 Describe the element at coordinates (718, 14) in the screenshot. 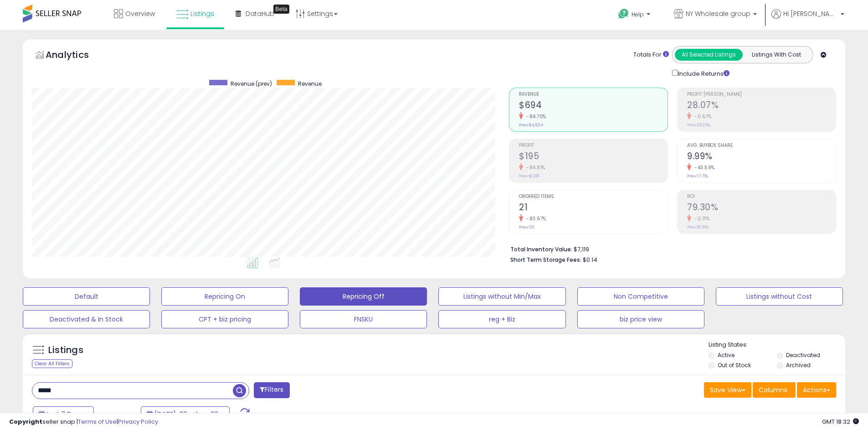

I see `span: NY Wholesale group` at that location.